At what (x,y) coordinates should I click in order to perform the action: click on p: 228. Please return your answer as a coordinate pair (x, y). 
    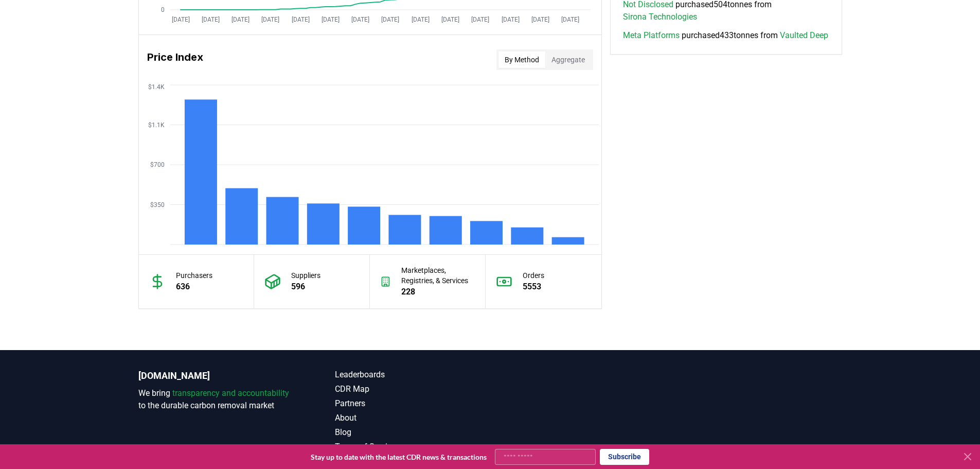
    Looking at the image, I should click on (438, 292).